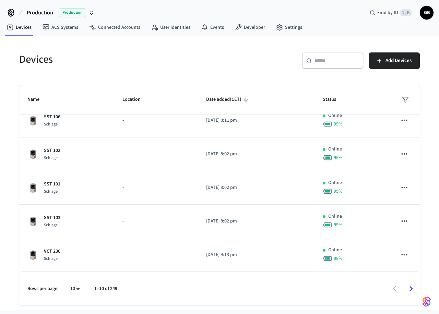 The height and width of the screenshot is (314, 439). Describe the element at coordinates (399, 61) in the screenshot. I see `span: Add Devices` at that location.